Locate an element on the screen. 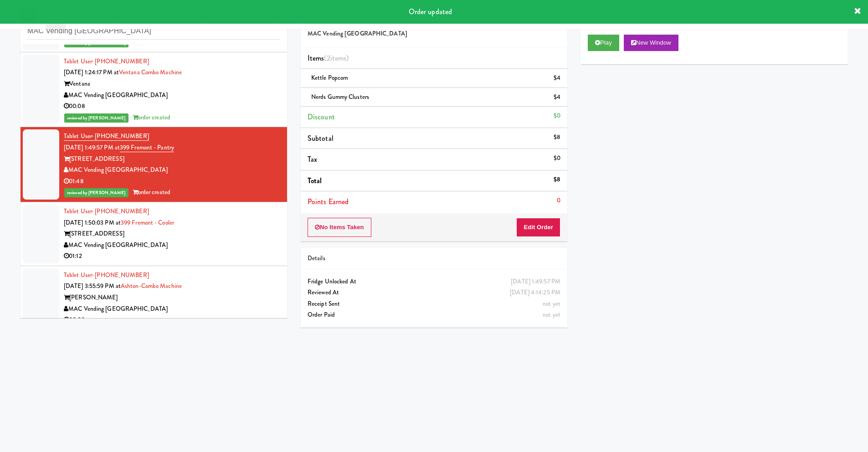  div: Receipt Sent is located at coordinates (434, 304).